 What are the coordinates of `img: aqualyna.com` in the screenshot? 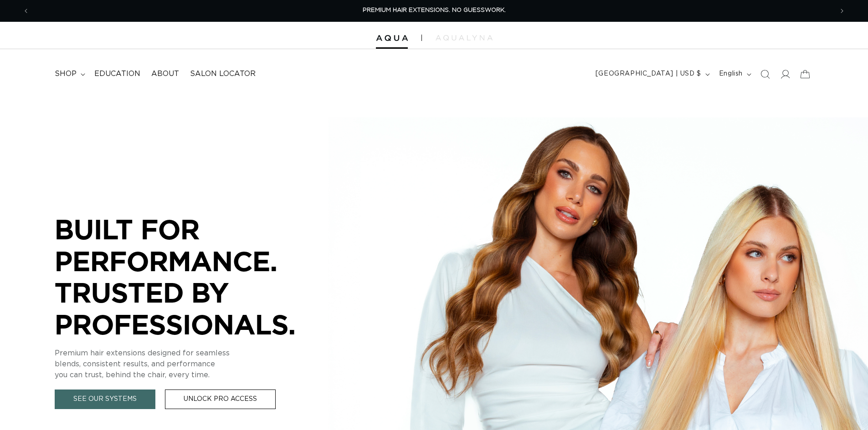 It's located at (463, 38).